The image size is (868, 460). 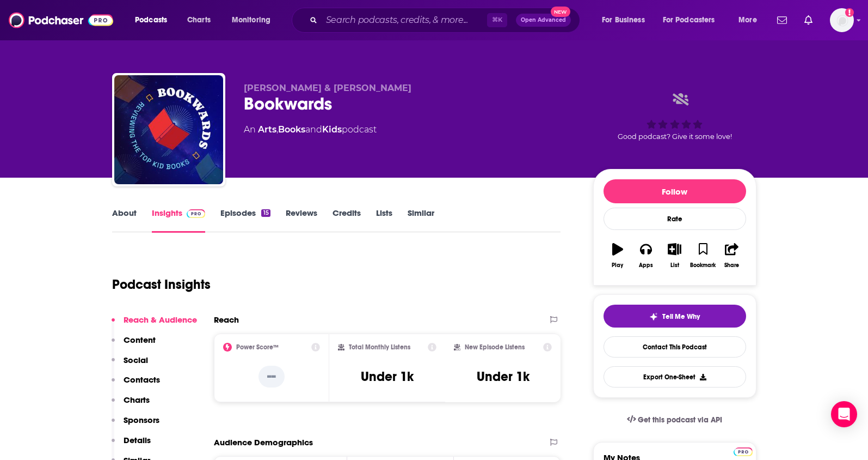 What do you see at coordinates (675, 256) in the screenshot?
I see `button: List` at bounding box center [675, 256].